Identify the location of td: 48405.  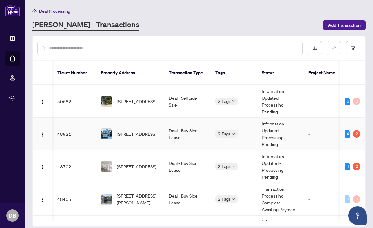
(74, 199).